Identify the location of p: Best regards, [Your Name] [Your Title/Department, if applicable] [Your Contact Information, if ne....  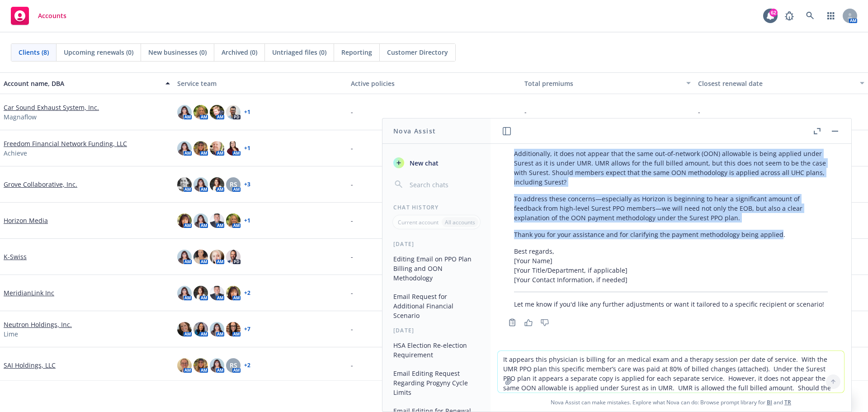
(671, 265).